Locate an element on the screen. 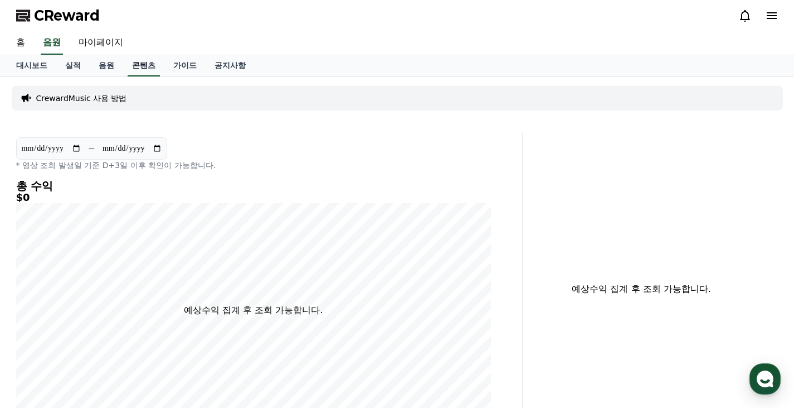  a: 콘텐츠 is located at coordinates (144, 66).